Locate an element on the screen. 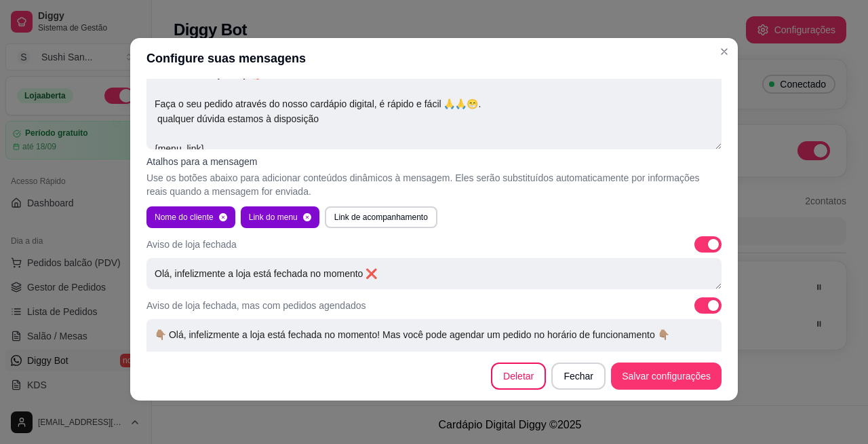 This screenshot has height=444, width=868. button: Deletar is located at coordinates (518, 376).